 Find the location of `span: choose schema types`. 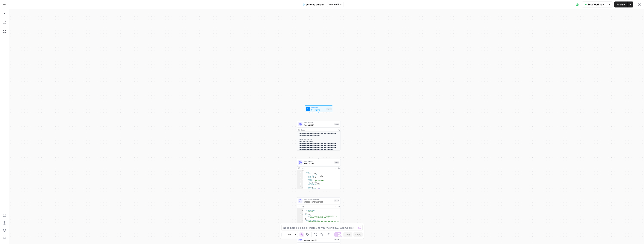

span: choose schema types is located at coordinates (318, 202).